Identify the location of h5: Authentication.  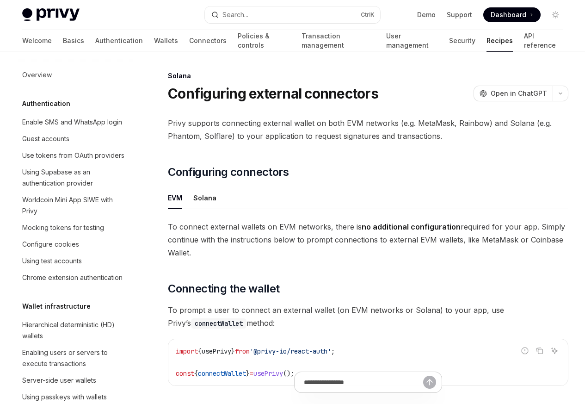
(46, 104).